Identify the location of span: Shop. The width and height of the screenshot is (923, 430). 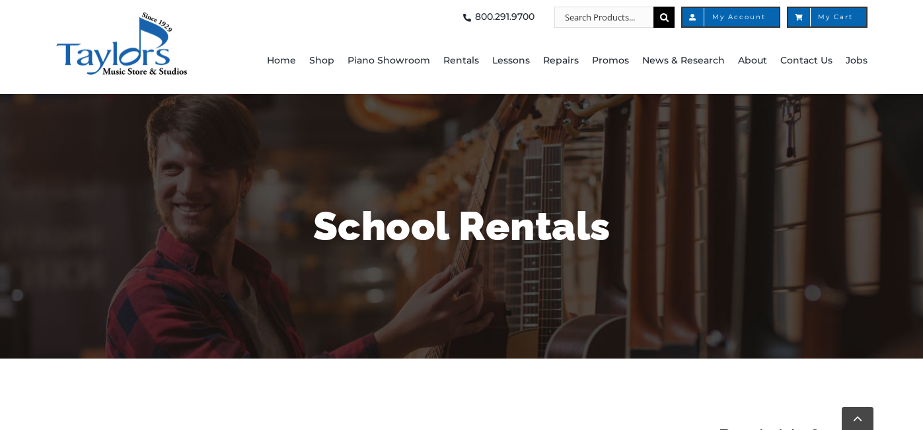
(322, 61).